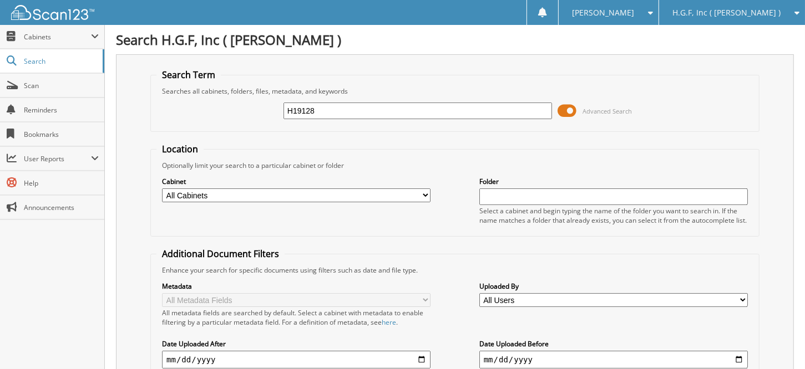 Image resolution: width=805 pixels, height=369 pixels. What do you see at coordinates (60, 61) in the screenshot?
I see `span: Search` at bounding box center [60, 61].